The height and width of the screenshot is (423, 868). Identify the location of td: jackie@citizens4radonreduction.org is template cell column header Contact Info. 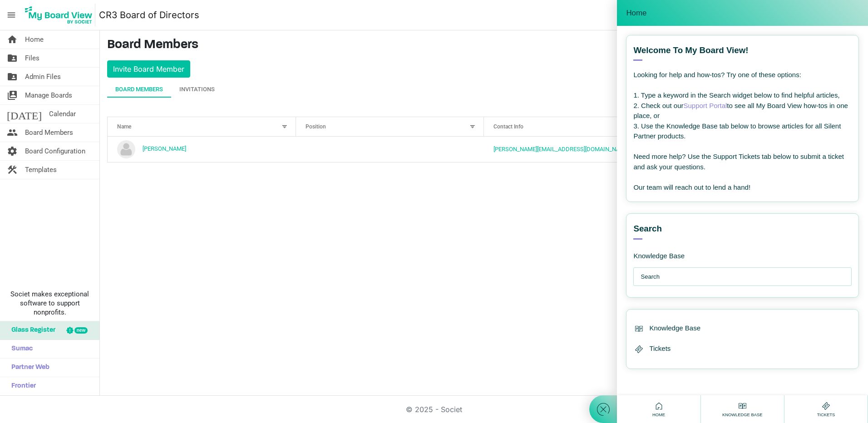
(615, 150).